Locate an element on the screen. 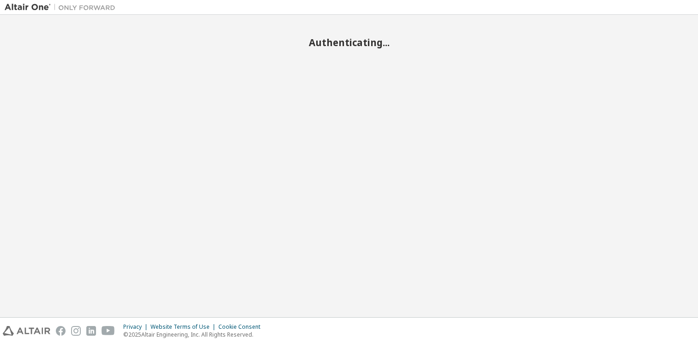  div: Privacy is located at coordinates (137, 327).